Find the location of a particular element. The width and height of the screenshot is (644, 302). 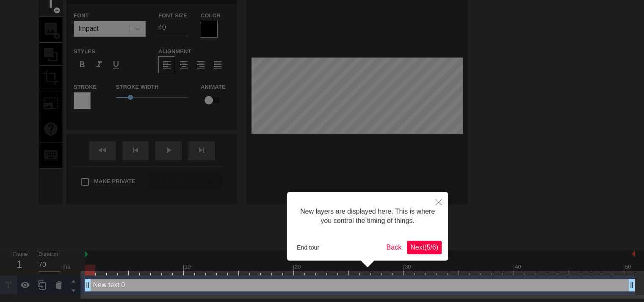

div: New layers are displayed here. This is where you control the timing of things. is located at coordinates (368, 216).